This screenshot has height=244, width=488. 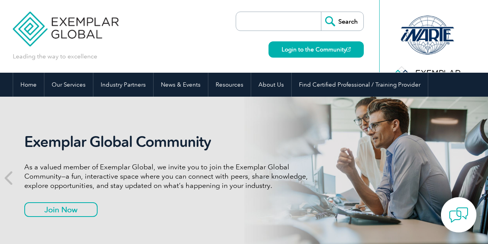 I want to click on img: contact-chat.png, so click(x=459, y=215).